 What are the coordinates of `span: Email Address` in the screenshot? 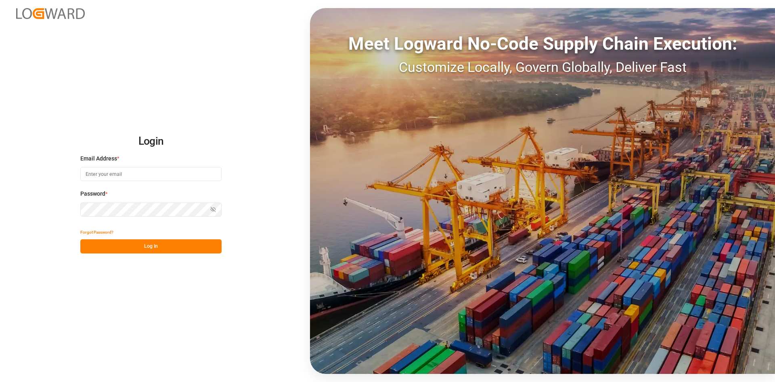 It's located at (99, 158).